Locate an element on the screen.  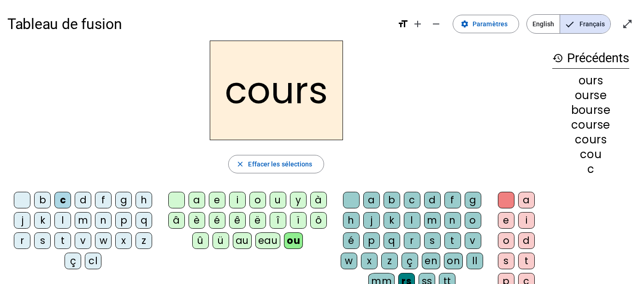
mat-icon: add is located at coordinates (418, 24).